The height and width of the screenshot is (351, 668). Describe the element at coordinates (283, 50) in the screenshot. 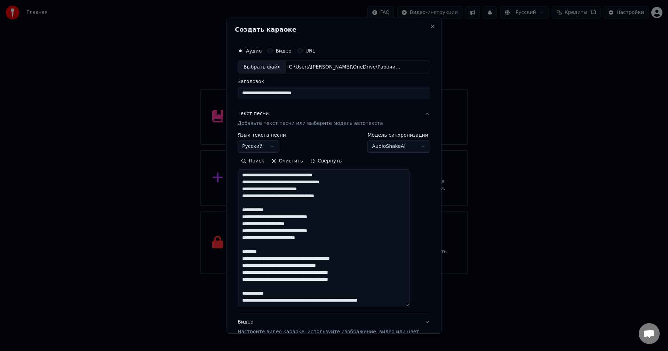

I see `label: Видео` at that location.